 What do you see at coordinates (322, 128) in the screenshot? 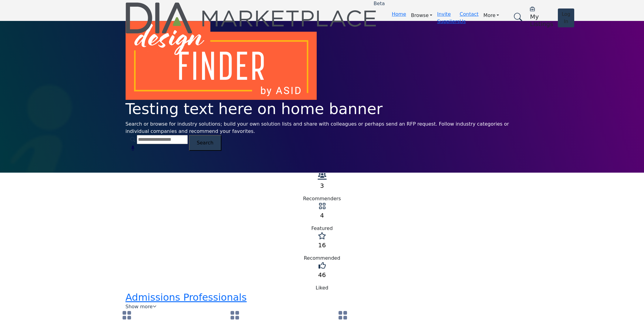
I see `div: Search or browse for industry solutions; build your own solution lists and share with colleagues ...` at bounding box center [322, 128].